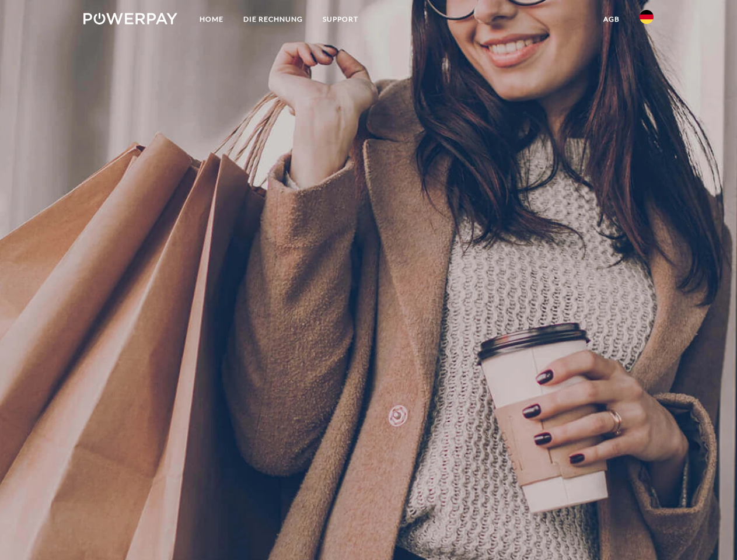 The image size is (737, 560). What do you see at coordinates (647, 17) in the screenshot?
I see `img: de` at bounding box center [647, 17].